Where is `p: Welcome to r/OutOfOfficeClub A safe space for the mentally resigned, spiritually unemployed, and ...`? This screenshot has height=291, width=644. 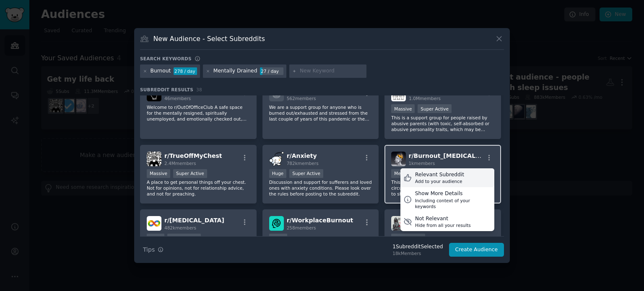 p: Welcome to r/OutOfOfficeClub A safe space for the mentally resigned, spiritually unemployed, and ... is located at coordinates (198, 113).